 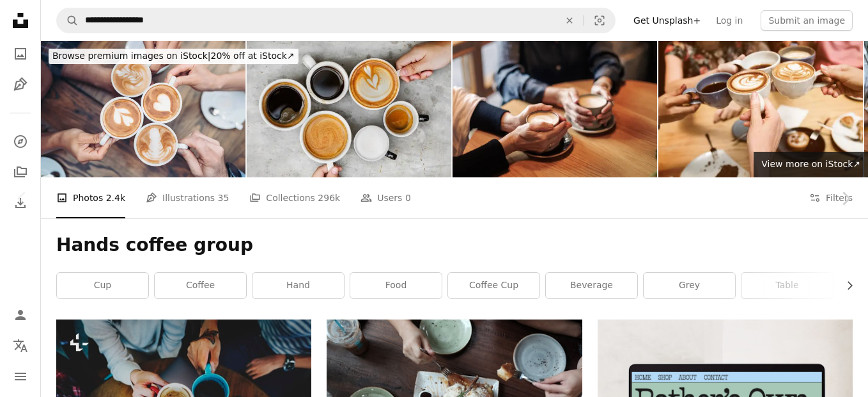 I want to click on a: Log in / Sign up, so click(x=21, y=315).